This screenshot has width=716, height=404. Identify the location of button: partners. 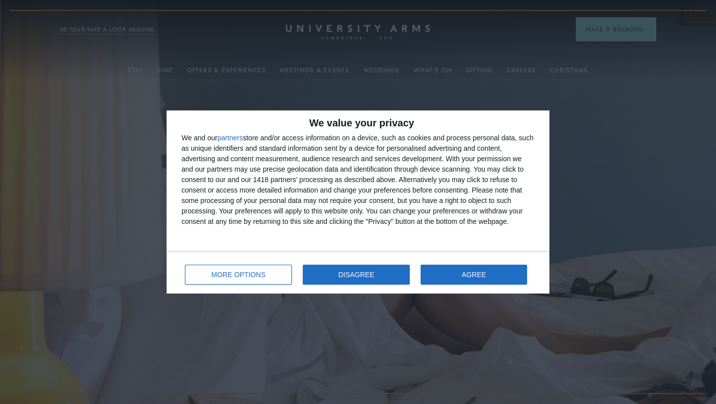
(230, 138).